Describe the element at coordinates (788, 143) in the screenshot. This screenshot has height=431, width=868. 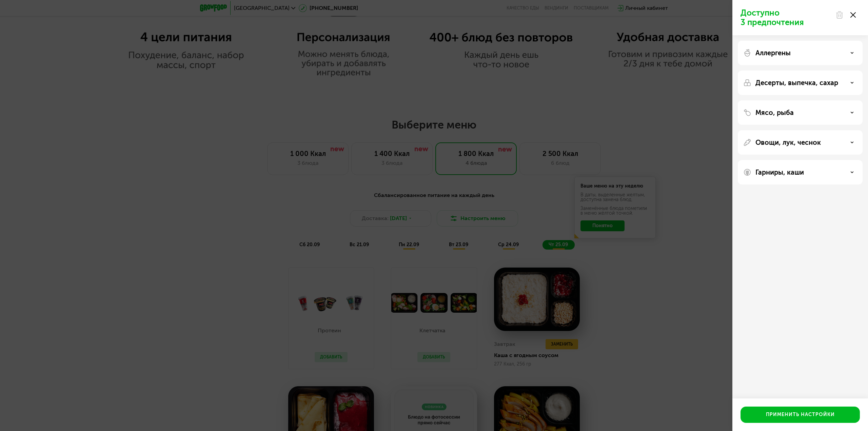
I see `p: Овощи, лук, чеснок` at that location.